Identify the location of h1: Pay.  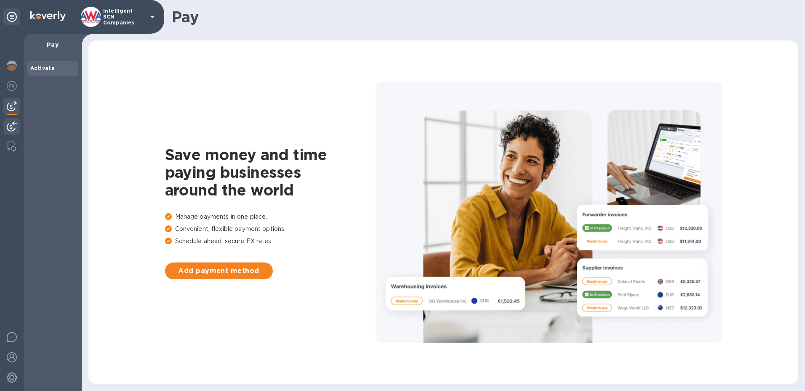
(481, 17).